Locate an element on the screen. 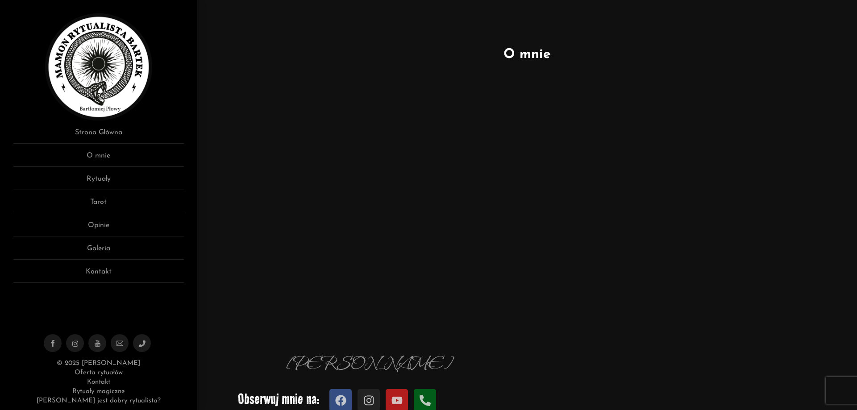 Image resolution: width=857 pixels, height=410 pixels. h1: O mnie is located at coordinates (527, 54).